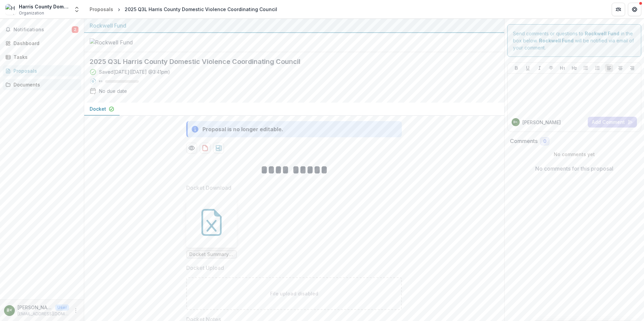  I want to click on button: Bullet List, so click(586, 68).